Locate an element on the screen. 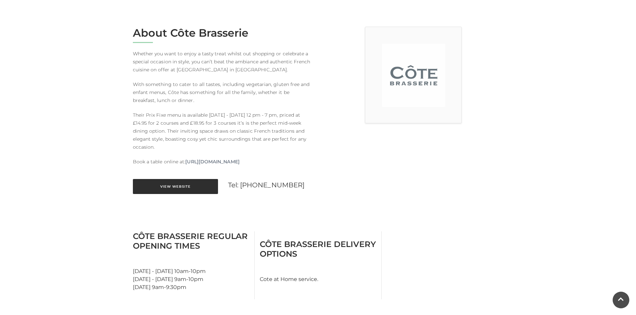 This screenshot has height=315, width=636. div: Cote at Home service. is located at coordinates (318, 266).